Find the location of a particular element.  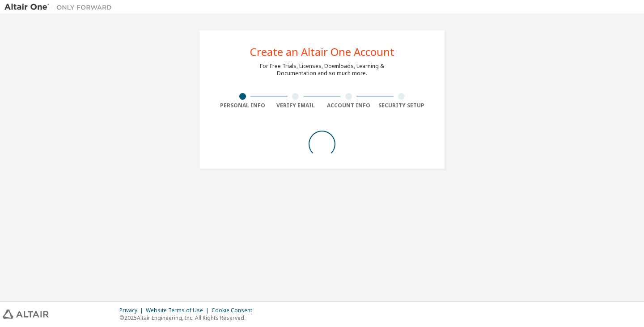

img: Altair One is located at coordinates (60, 7).